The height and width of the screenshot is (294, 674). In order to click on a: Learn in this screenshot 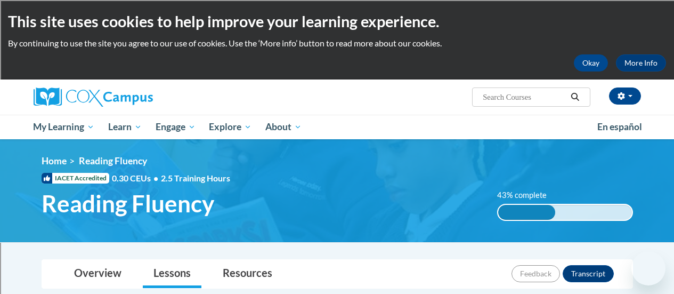, I will do `click(125, 127)`.